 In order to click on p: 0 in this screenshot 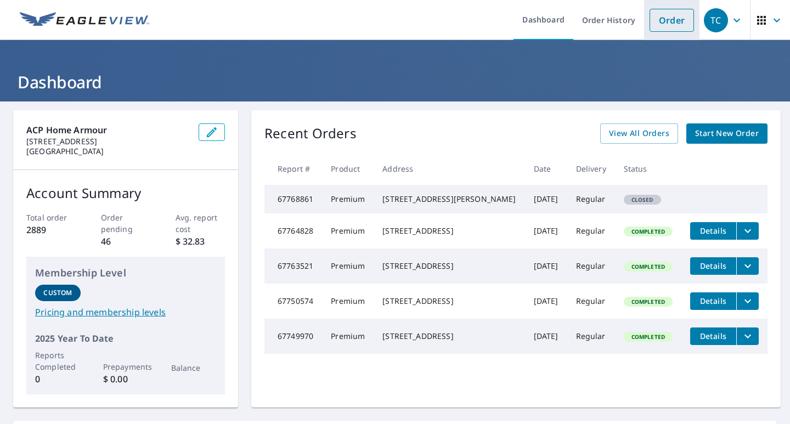, I will do `click(58, 379)`.